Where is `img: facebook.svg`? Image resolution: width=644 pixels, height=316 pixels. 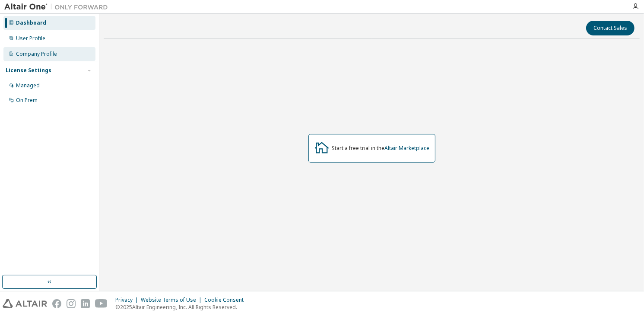 img: facebook.svg is located at coordinates (56, 303).